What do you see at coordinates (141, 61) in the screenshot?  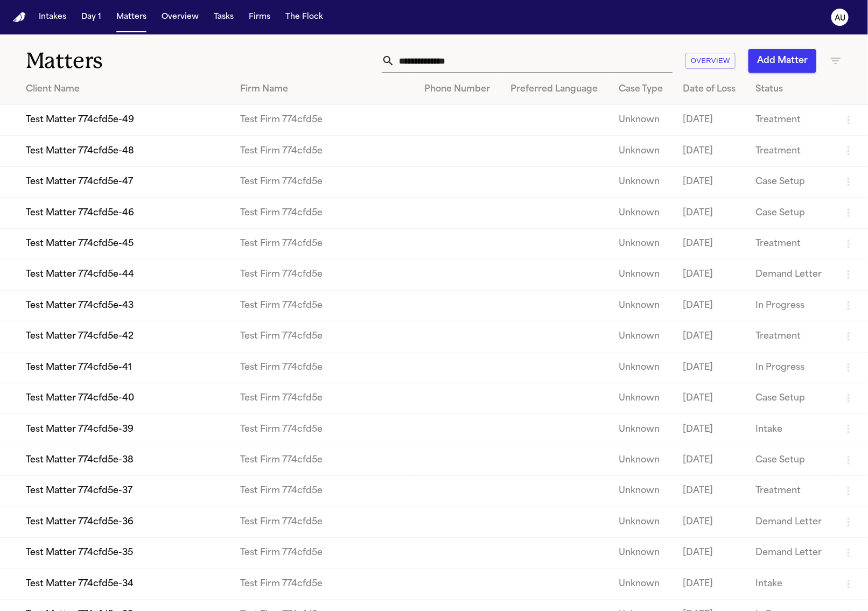 I see `h1: Matters` at bounding box center [141, 61].